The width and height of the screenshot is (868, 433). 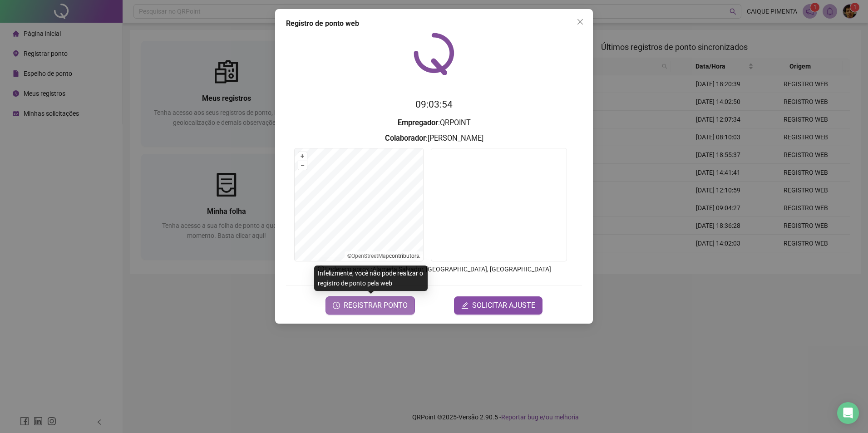 What do you see at coordinates (465, 305) in the screenshot?
I see `span: edit` at bounding box center [465, 305].